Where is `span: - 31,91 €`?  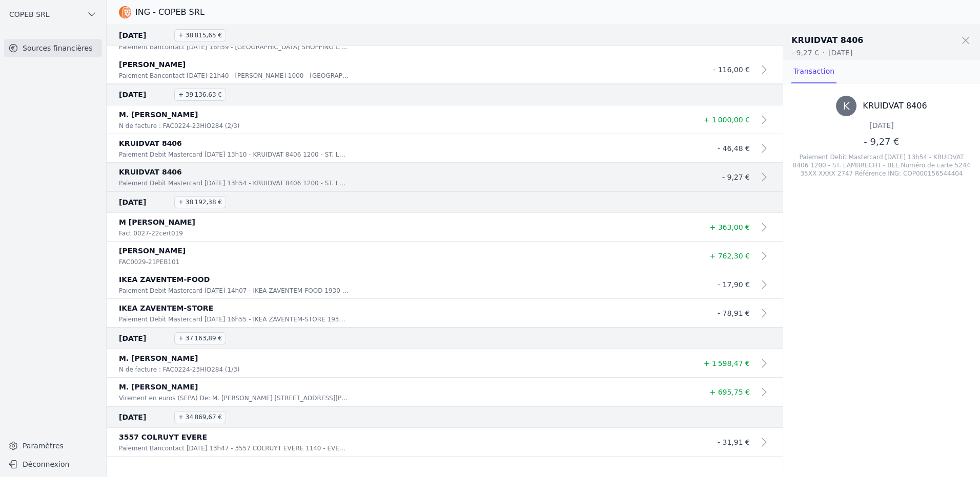 span: - 31,91 € is located at coordinates (734, 443).